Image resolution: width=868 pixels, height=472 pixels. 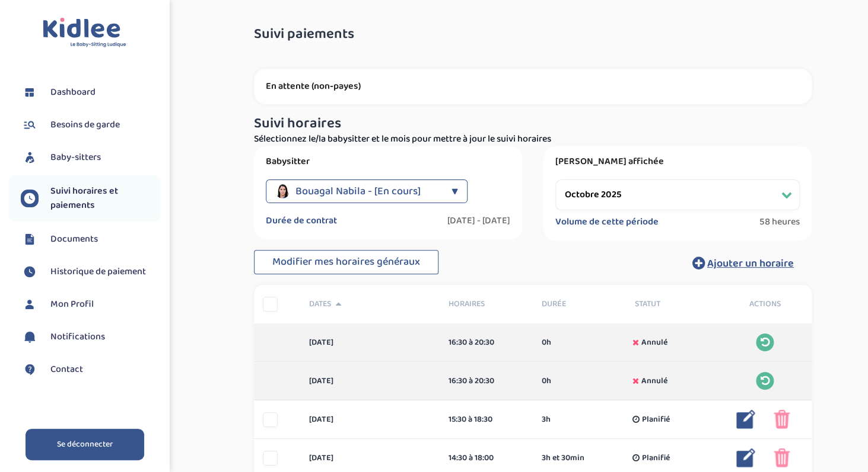 What do you see at coordinates (304, 34) in the screenshot?
I see `span: Suivi paiements` at bounding box center [304, 34].